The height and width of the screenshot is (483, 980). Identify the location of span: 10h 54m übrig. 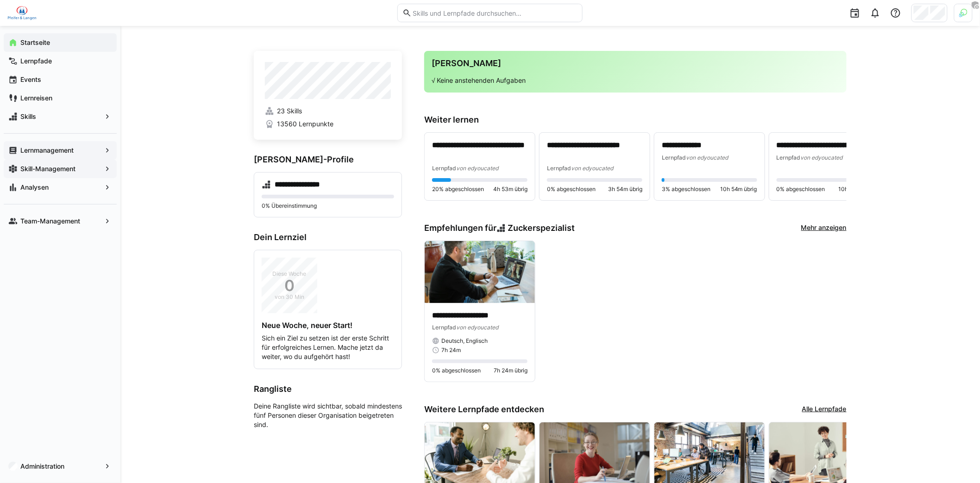
(738, 190).